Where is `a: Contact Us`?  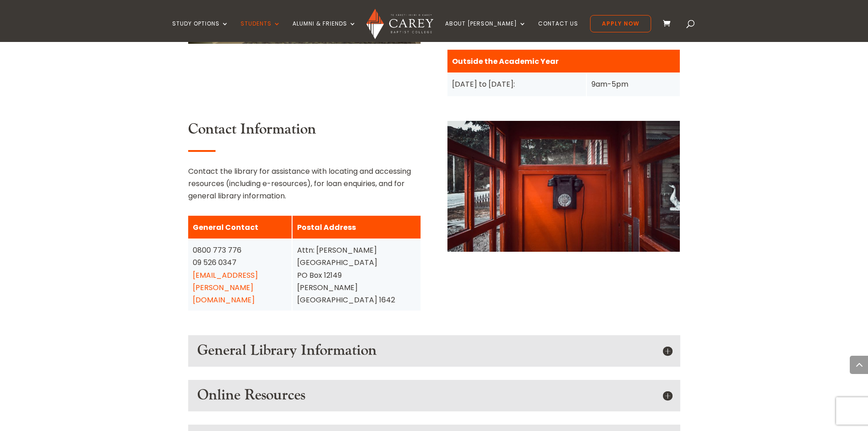
a: Contact Us is located at coordinates (559, 31).